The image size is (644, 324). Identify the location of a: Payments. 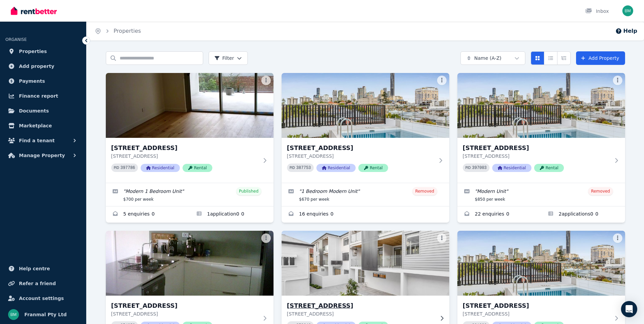
(43, 81).